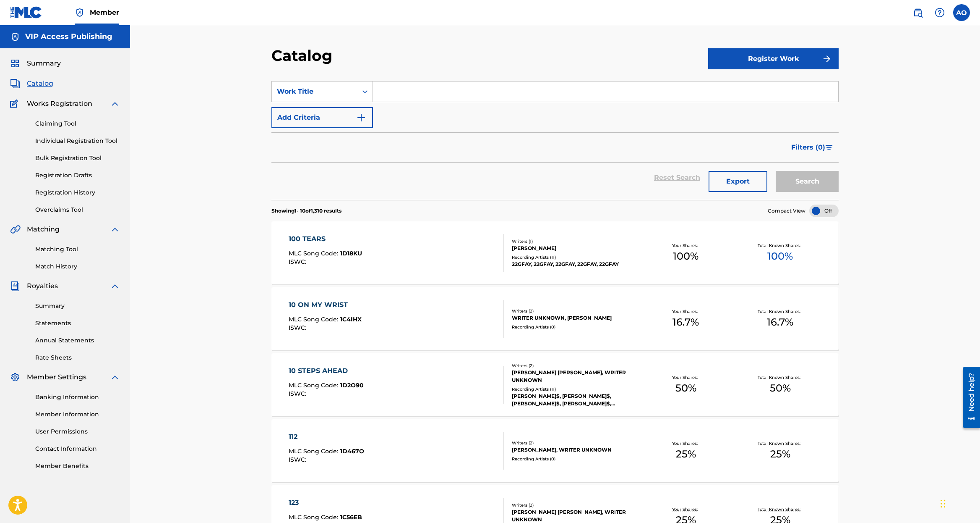 The width and height of the screenshot is (980, 523). What do you see at coordinates (962, 12) in the screenshot?
I see `div: User Menu` at bounding box center [962, 12].